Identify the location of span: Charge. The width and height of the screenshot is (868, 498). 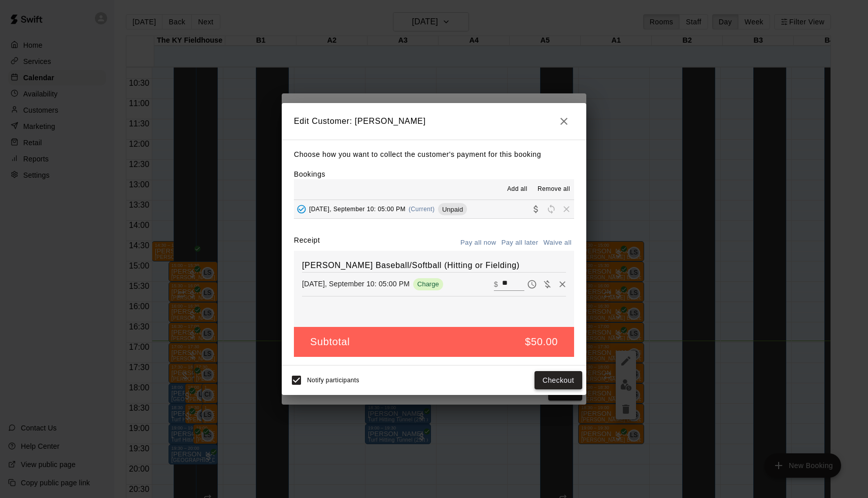
(428, 284).